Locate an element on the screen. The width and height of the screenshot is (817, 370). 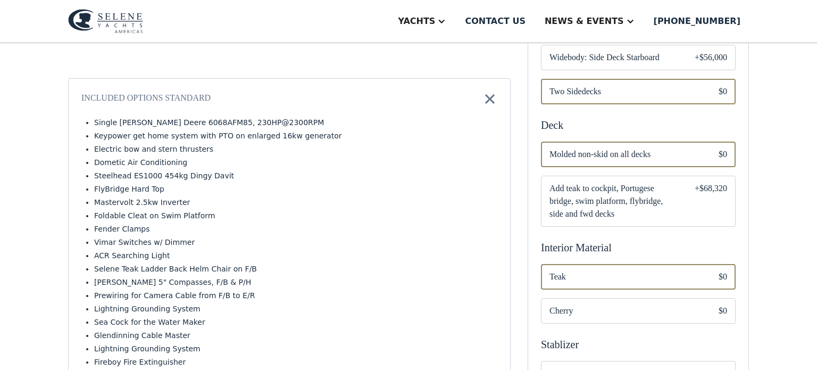
li: Glendinning Cable Master is located at coordinates (296, 335).